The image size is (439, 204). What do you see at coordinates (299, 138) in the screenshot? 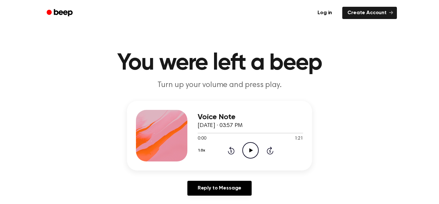
I see `span: 1:21` at bounding box center [299, 138].